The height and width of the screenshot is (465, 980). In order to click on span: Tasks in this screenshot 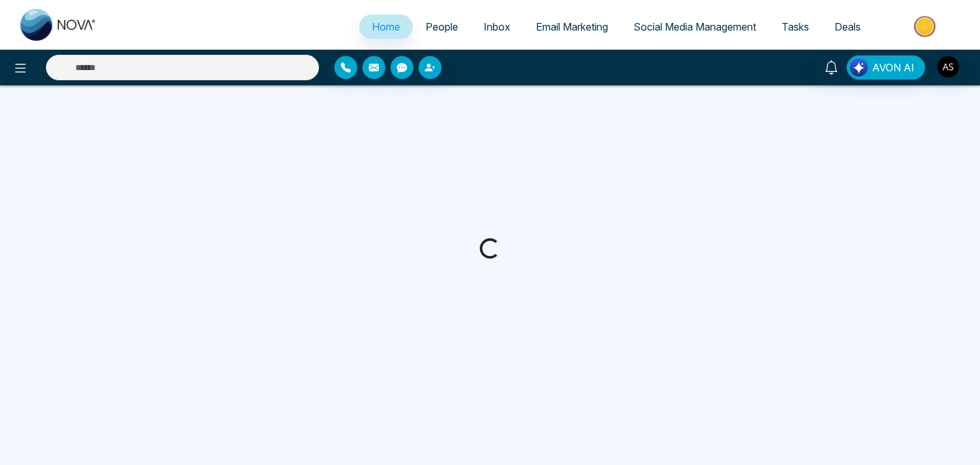, I will do `click(794, 26)`.